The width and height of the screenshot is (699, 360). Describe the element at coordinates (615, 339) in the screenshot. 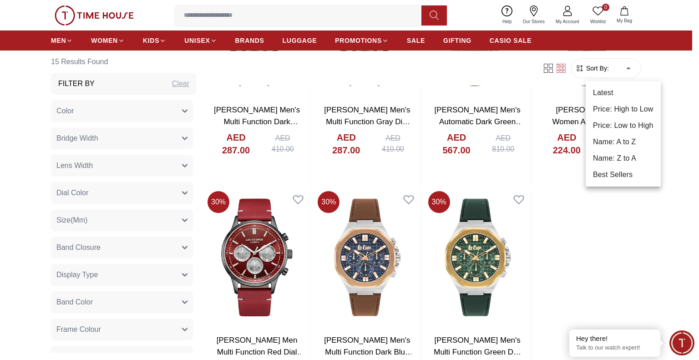

I see `div: Hey there!` at that location.